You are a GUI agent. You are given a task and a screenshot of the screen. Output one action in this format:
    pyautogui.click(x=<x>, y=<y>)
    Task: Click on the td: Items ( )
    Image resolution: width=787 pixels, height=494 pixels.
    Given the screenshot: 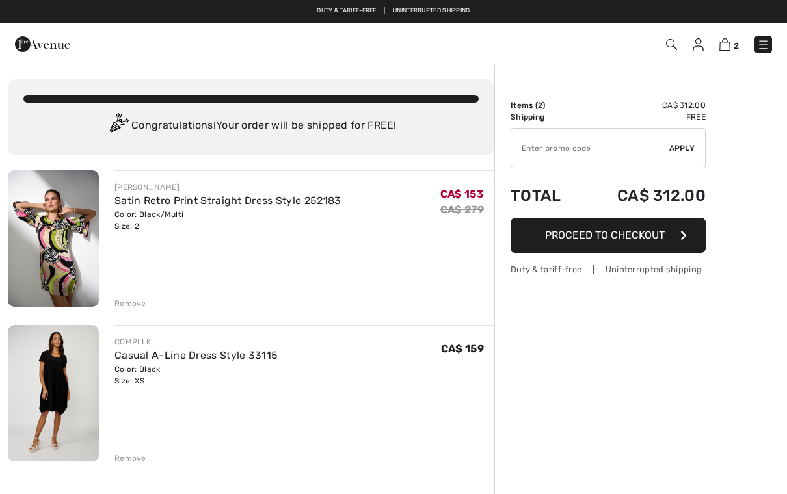 What is the action you would take?
    pyautogui.click(x=546, y=105)
    